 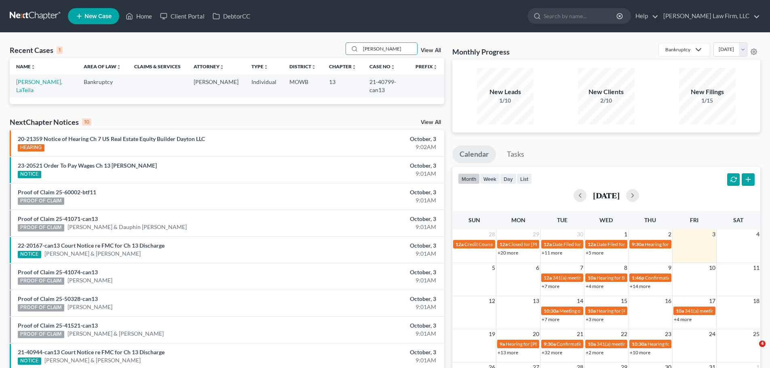 What do you see at coordinates (389, 49) in the screenshot?
I see `input: Search by name...` at bounding box center [389, 49].